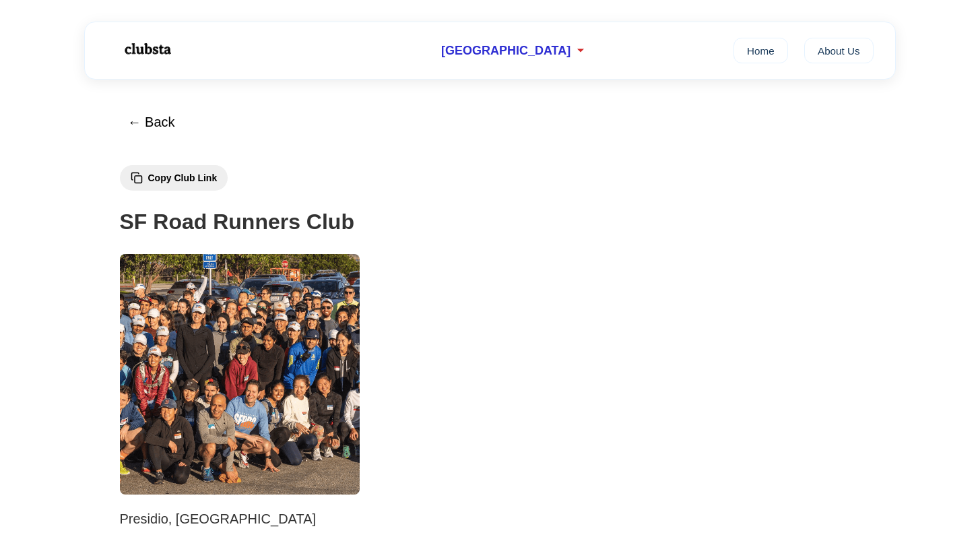 The height and width of the screenshot is (537, 980). Describe the element at coordinates (838, 50) in the screenshot. I see `a: About Us` at that location.